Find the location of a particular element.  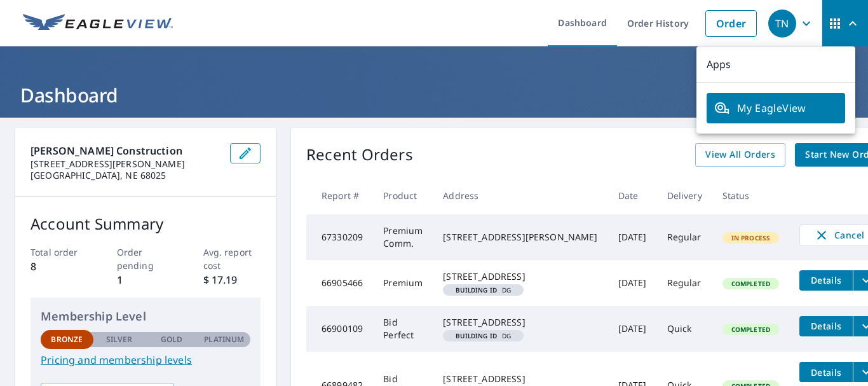

p: Apps is located at coordinates (775, 64).